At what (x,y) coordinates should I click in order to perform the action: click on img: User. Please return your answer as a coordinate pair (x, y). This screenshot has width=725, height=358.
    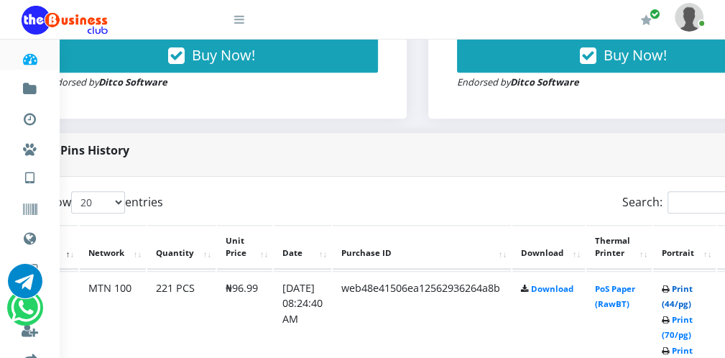
    Looking at the image, I should click on (689, 17).